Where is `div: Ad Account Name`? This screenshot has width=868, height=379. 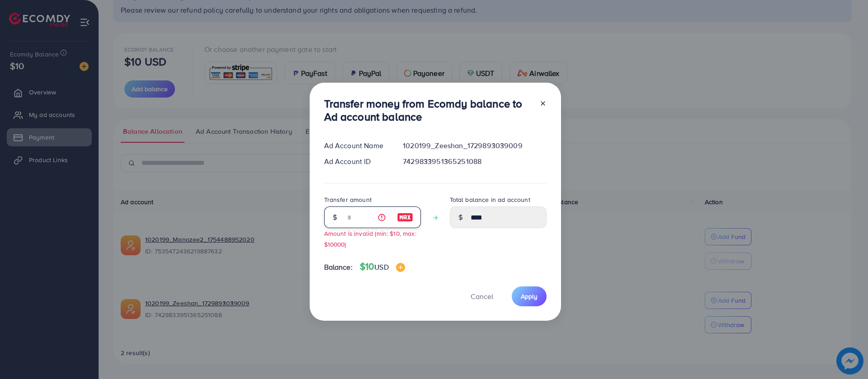
div: Ad Account Name is located at coordinates (356, 145).